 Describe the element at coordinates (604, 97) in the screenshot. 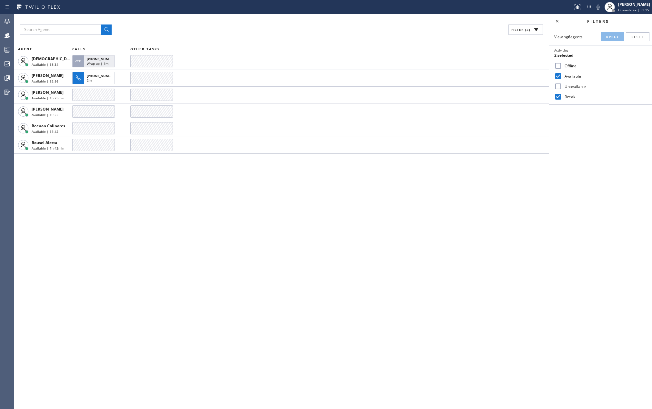

I see `label: Break` at that location.